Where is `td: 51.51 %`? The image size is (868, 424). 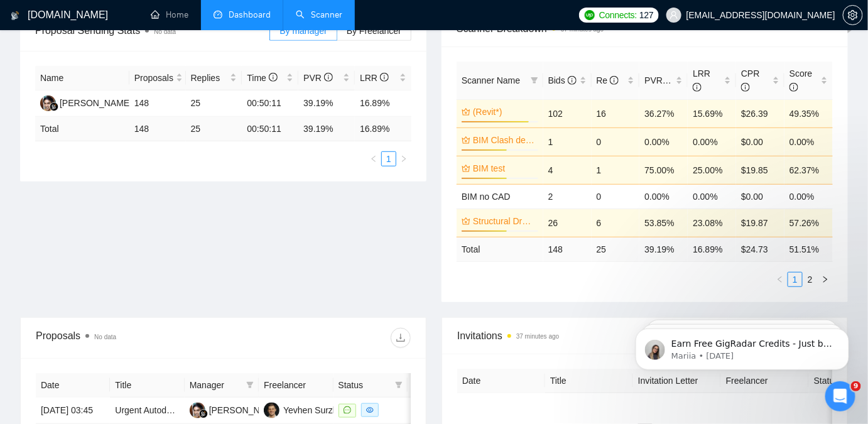
td: 51.51 % is located at coordinates (808, 249).